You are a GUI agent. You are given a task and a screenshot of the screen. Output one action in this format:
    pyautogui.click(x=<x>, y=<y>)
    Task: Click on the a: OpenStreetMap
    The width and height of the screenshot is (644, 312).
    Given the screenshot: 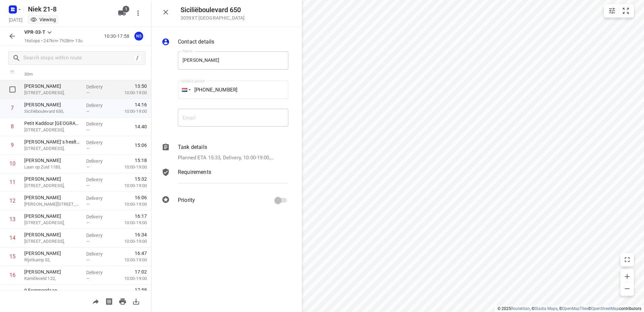 What is the action you would take?
    pyautogui.click(x=604, y=308)
    